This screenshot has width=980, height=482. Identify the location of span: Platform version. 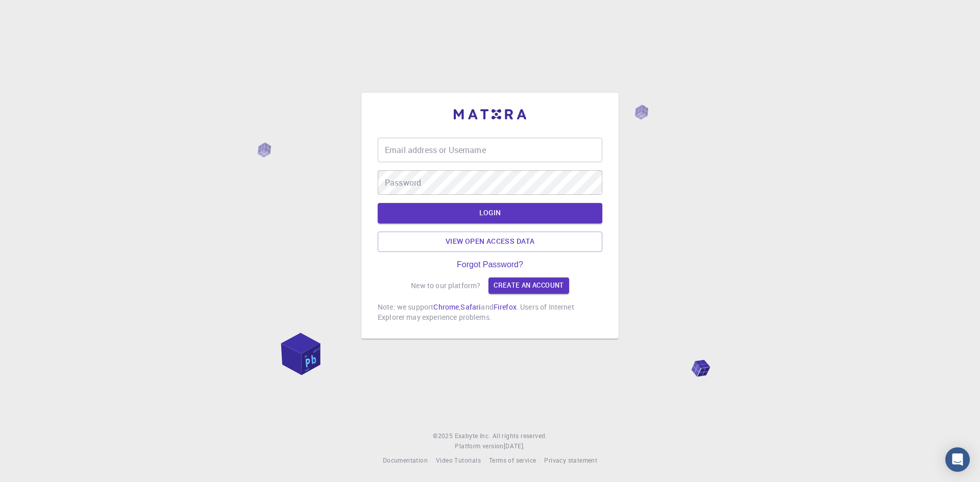
(478, 447).